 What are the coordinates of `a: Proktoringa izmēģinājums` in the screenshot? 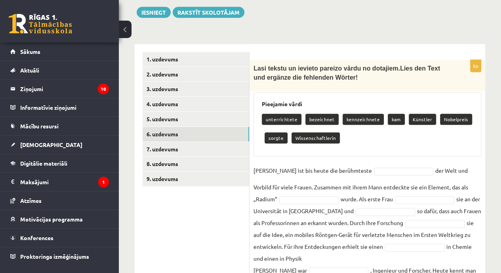 It's located at (59, 256).